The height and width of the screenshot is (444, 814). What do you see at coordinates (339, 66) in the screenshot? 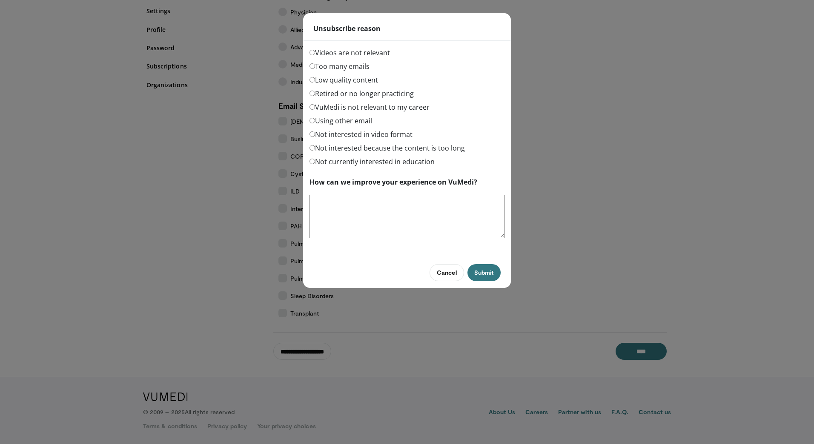
I see `label: Too many emails` at bounding box center [339, 66].